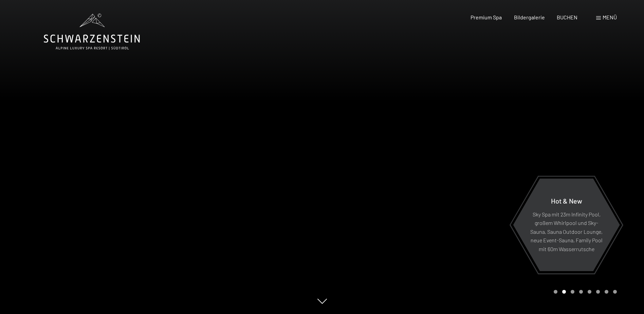 The image size is (644, 314). Describe the element at coordinates (589, 291) in the screenshot. I see `div: Carousel Page 5` at that location.